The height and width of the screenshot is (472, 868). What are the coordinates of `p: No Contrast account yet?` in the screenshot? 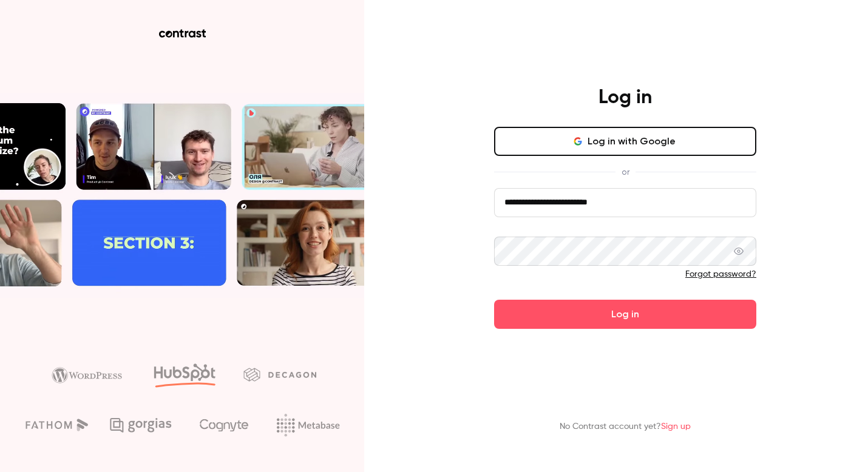 It's located at (625, 427).